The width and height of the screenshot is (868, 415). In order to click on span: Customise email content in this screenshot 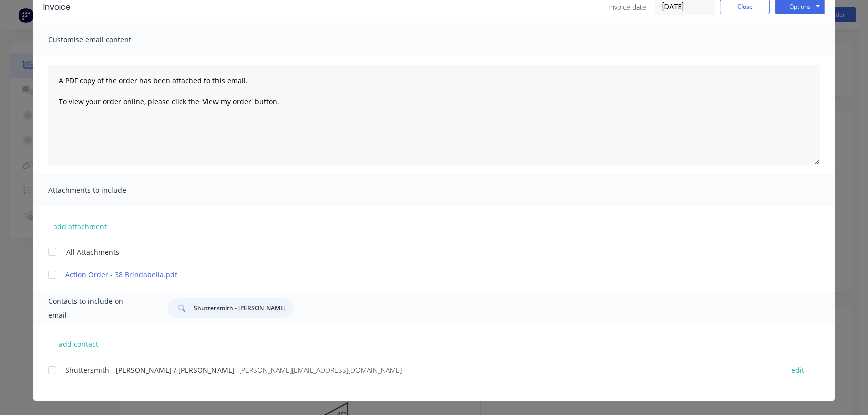, I will do `click(103, 40)`.